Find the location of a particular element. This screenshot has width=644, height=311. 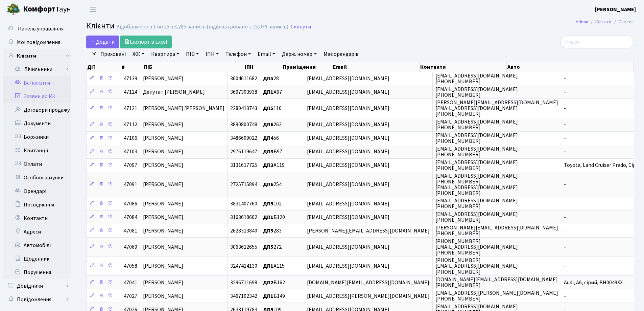

a: Довідники is located at coordinates (37, 286).